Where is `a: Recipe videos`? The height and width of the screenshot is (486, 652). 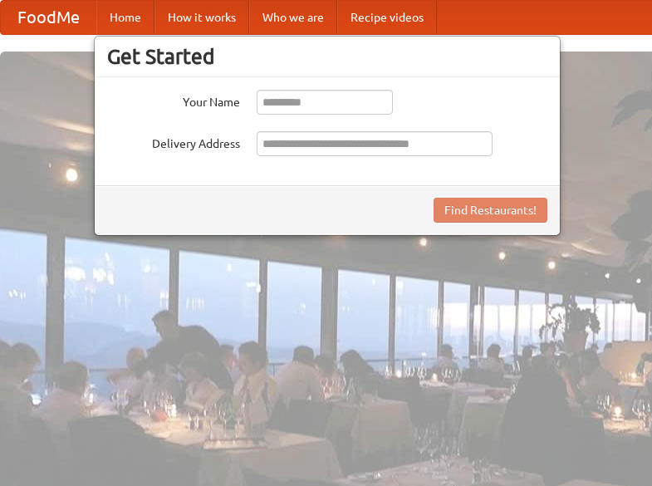 a: Recipe videos is located at coordinates (387, 17).